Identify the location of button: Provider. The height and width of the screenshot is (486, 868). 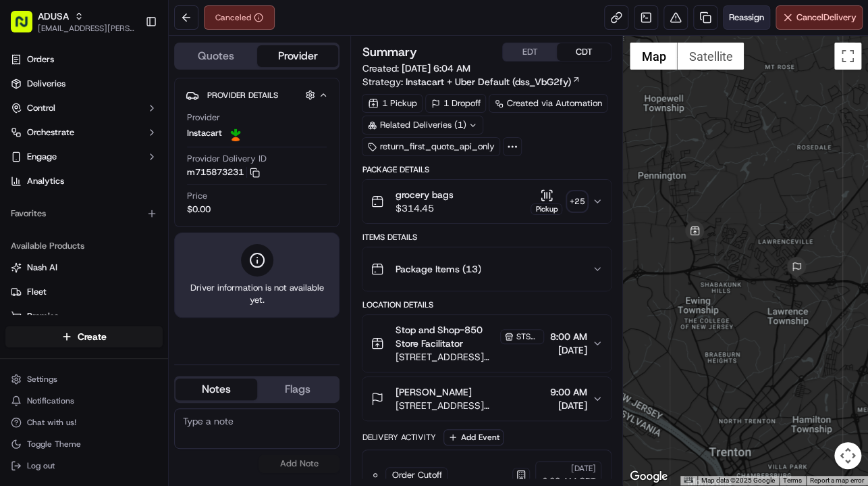
(297, 56).